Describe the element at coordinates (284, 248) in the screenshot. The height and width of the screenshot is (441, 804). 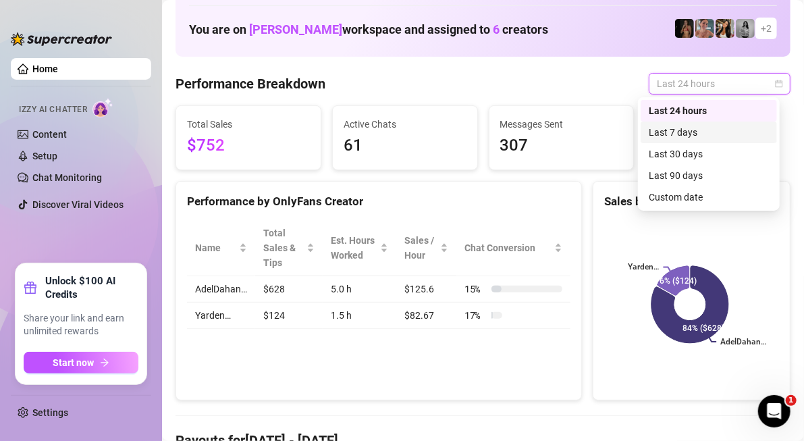
I see `span: Total Sales & Tips` at that location.